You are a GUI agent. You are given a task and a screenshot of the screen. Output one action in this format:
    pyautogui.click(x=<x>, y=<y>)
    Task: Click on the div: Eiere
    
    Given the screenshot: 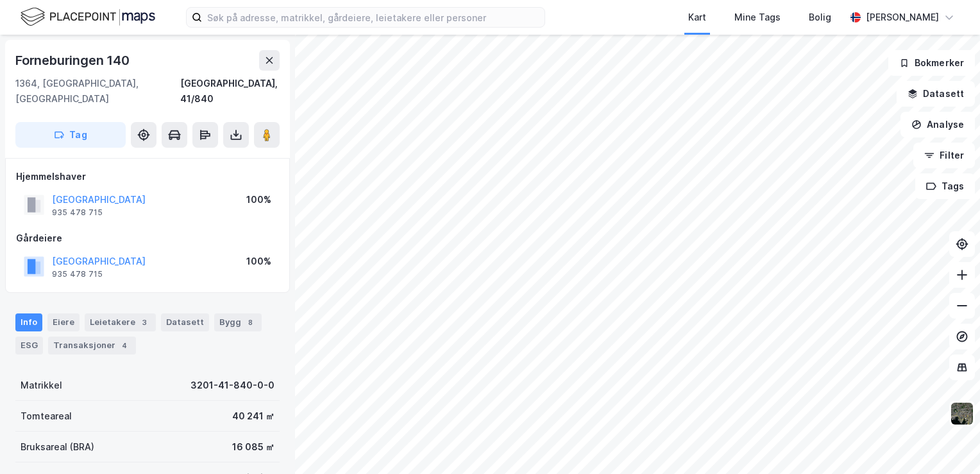 What is the action you would take?
    pyautogui.click(x=63, y=322)
    